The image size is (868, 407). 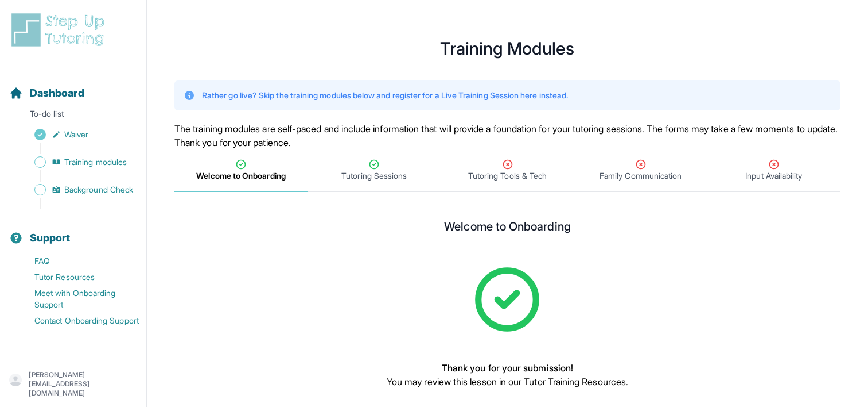 I want to click on a: here, so click(x=528, y=95).